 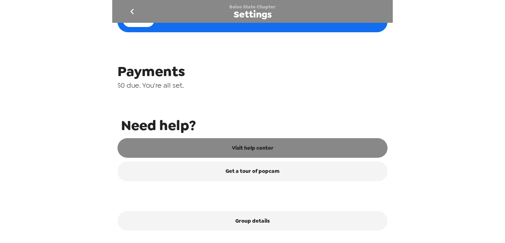 I want to click on button: Group details, so click(x=253, y=221).